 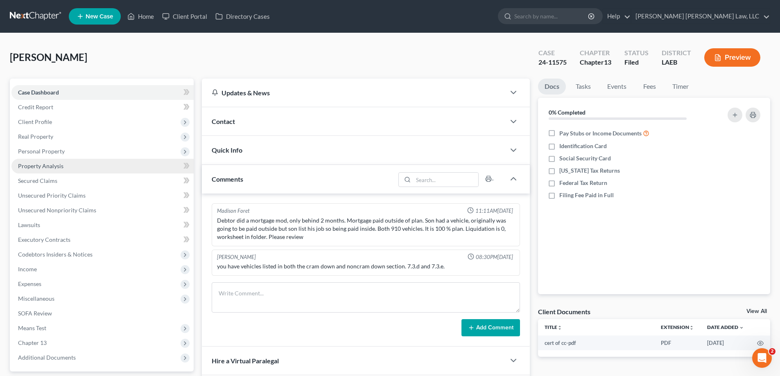 I want to click on input: Search by name..., so click(x=551, y=16).